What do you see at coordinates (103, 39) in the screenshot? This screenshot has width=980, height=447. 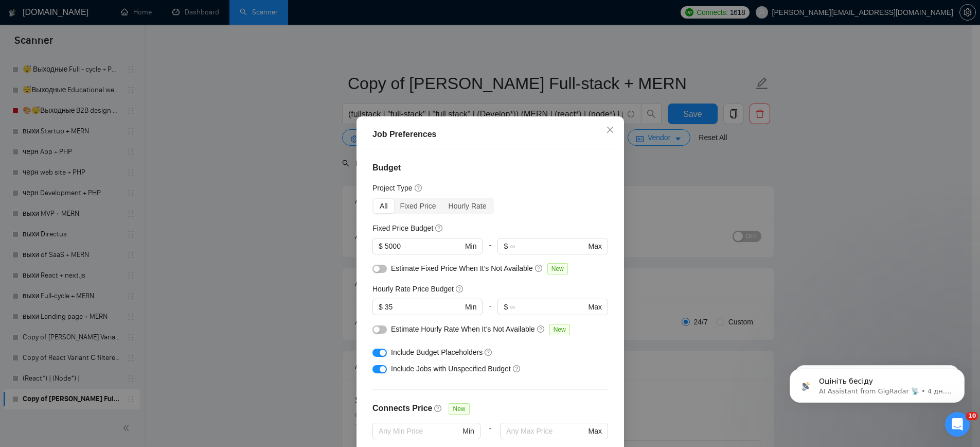 I see `div: message notification from AI Assistant from GigRadar 📡, 4 дн. назад. Оцініть бесіду` at bounding box center [103, 39].